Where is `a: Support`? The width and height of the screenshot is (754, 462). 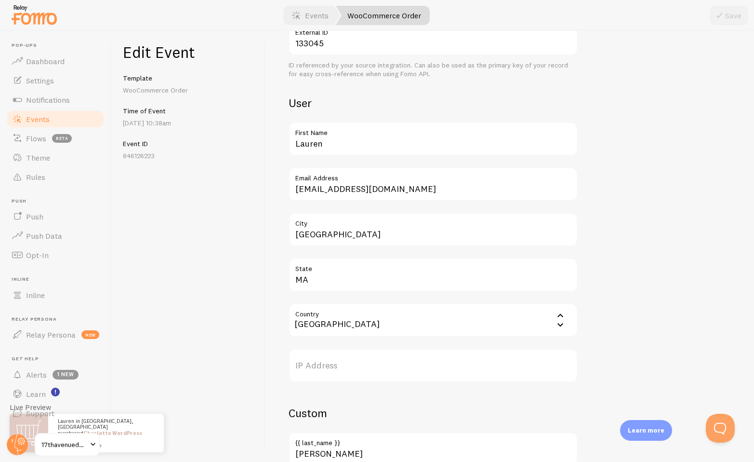 a: Support is located at coordinates (55, 413).